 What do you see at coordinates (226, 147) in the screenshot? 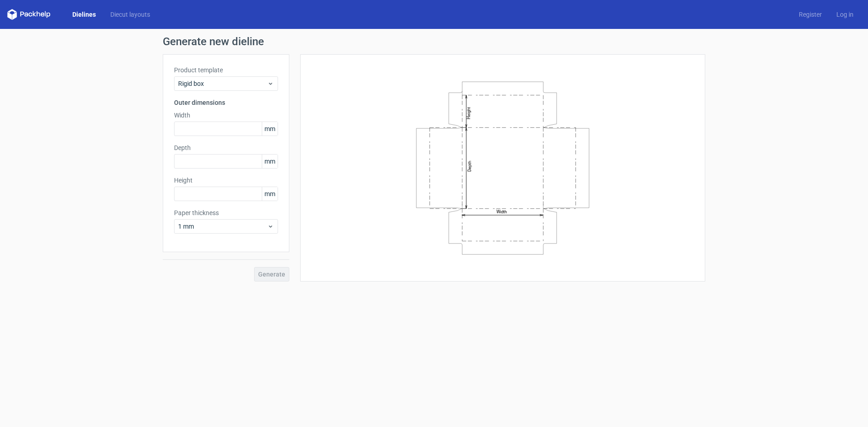
I see `label: Depth` at bounding box center [226, 147].